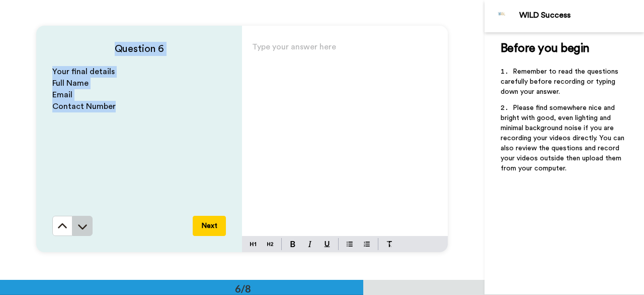 Image resolution: width=644 pixels, height=295 pixels. What do you see at coordinates (139, 49) in the screenshot?
I see `h4: Question 6` at bounding box center [139, 49].